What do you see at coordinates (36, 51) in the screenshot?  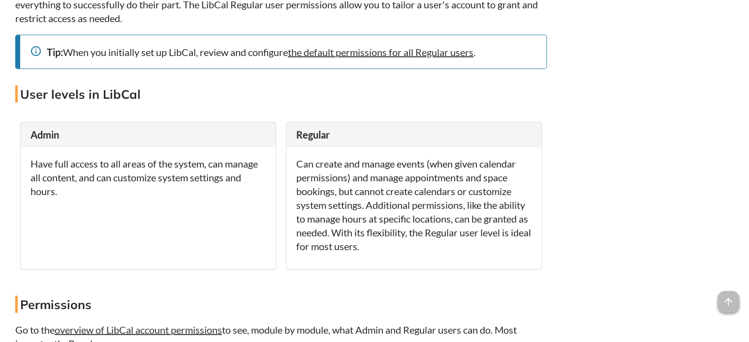 I see `span: info` at bounding box center [36, 51].